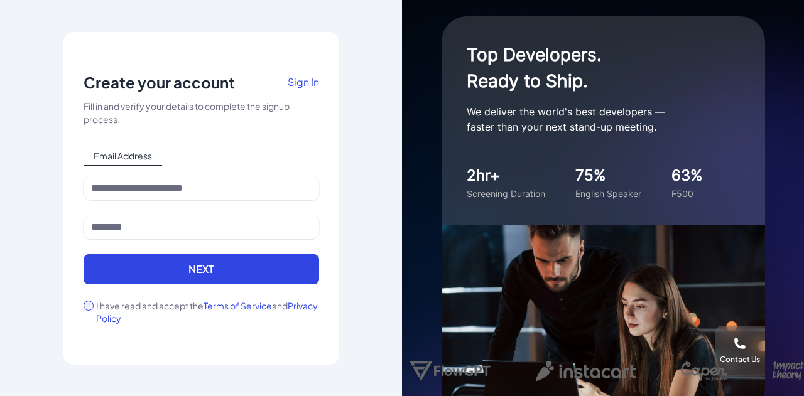  Describe the element at coordinates (608, 176) in the screenshot. I see `div: 75%` at that location.